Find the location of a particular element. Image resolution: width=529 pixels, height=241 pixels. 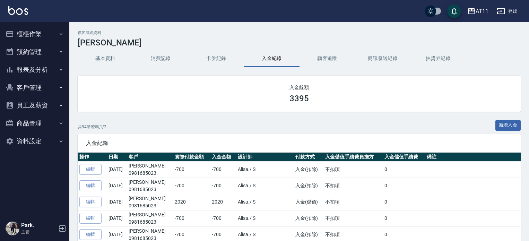

img: Logo is located at coordinates (18, 10).